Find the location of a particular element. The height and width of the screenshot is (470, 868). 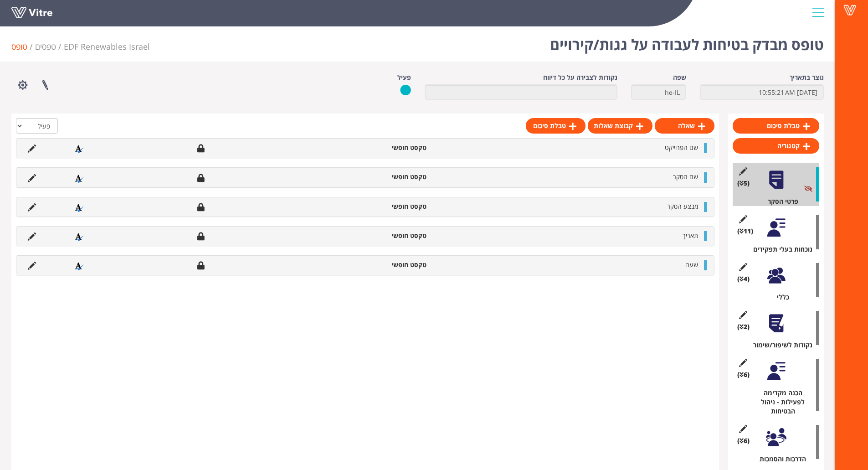

a: שאלה is located at coordinates (684, 126).